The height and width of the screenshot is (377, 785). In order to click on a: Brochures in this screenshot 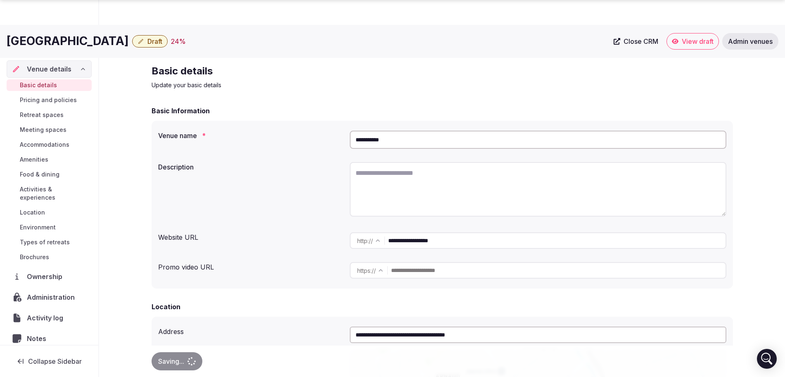, I will do `click(49, 257)`.